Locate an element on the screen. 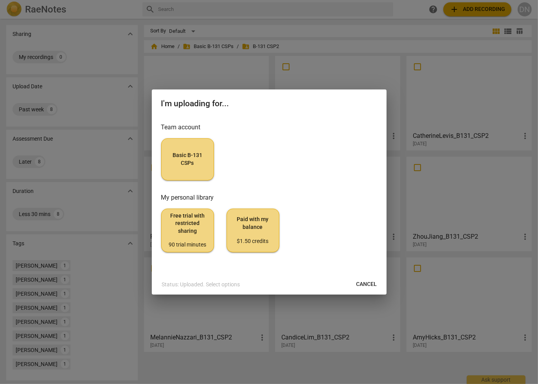  span: Paid with my balance is located at coordinates (253, 230).